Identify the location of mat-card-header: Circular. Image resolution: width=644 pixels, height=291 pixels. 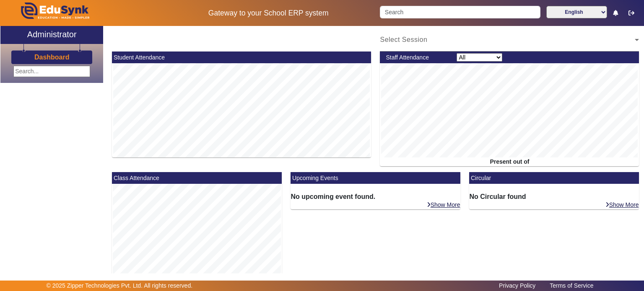
(554, 178).